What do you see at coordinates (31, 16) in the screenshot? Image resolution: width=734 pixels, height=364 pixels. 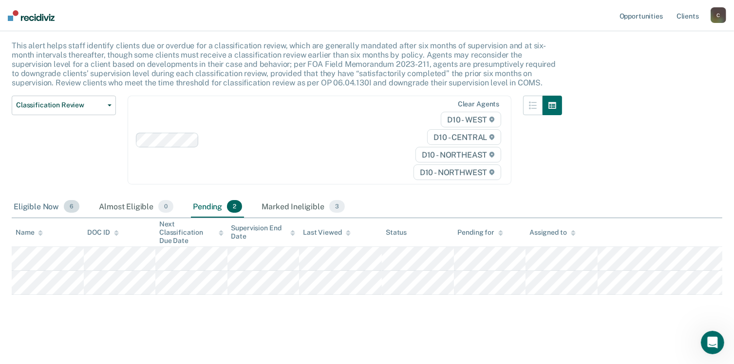 I see `img: Recidiviz` at bounding box center [31, 16].